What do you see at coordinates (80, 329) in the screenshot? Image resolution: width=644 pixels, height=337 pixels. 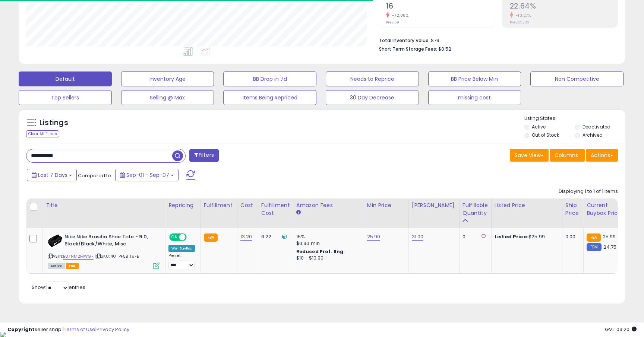 I see `a: Terms of Use` at bounding box center [80, 329].